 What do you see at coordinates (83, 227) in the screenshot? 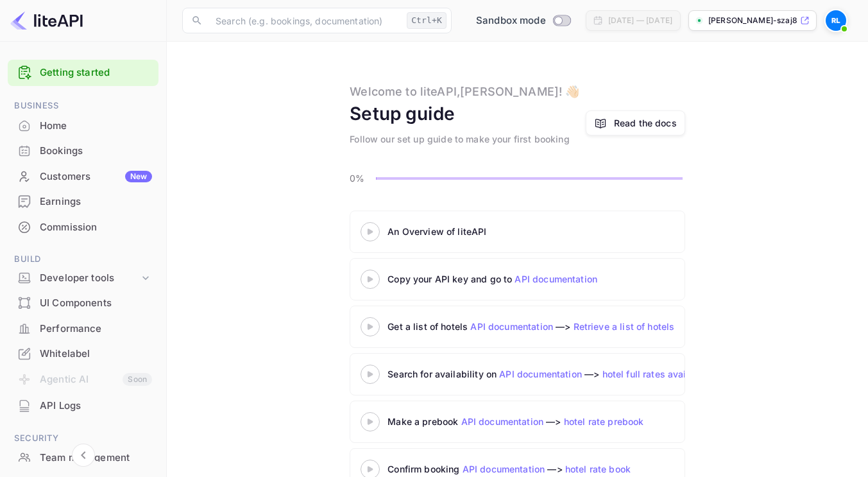
I see `a: Commission` at bounding box center [83, 227].